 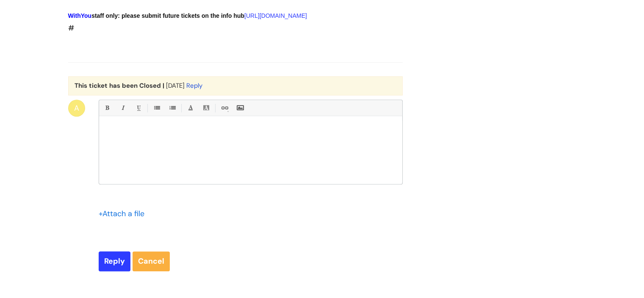 What do you see at coordinates (194, 85) in the screenshot?
I see `a: Reply` at bounding box center [194, 85].